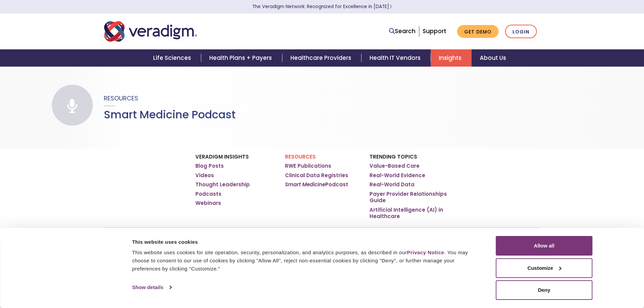 The height and width of the screenshot is (308, 644). What do you see at coordinates (316, 184) in the screenshot?
I see `a: Smart MedicinePodcast` at bounding box center [316, 184].